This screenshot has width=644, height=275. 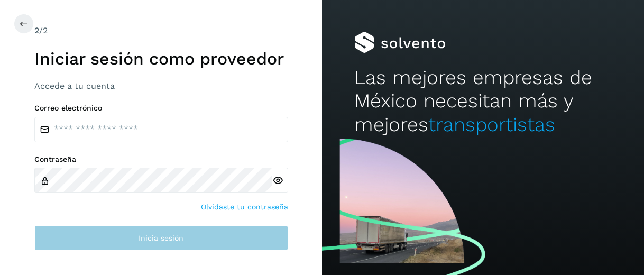 What do you see at coordinates (161, 238) in the screenshot?
I see `span: Inicia sesión` at bounding box center [161, 238].